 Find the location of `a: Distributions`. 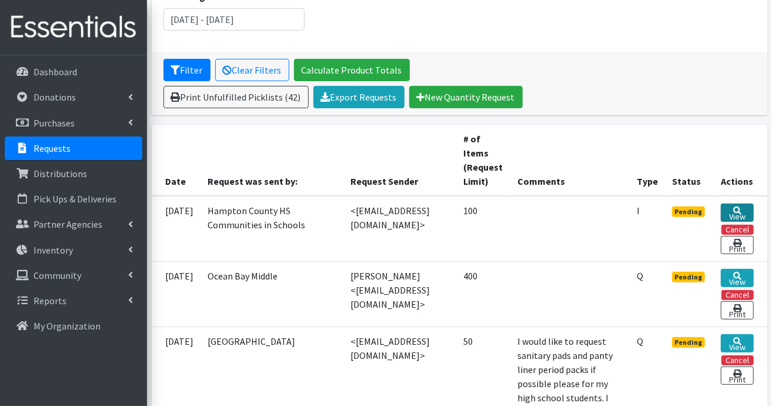

a: Distributions is located at coordinates (74, 173).